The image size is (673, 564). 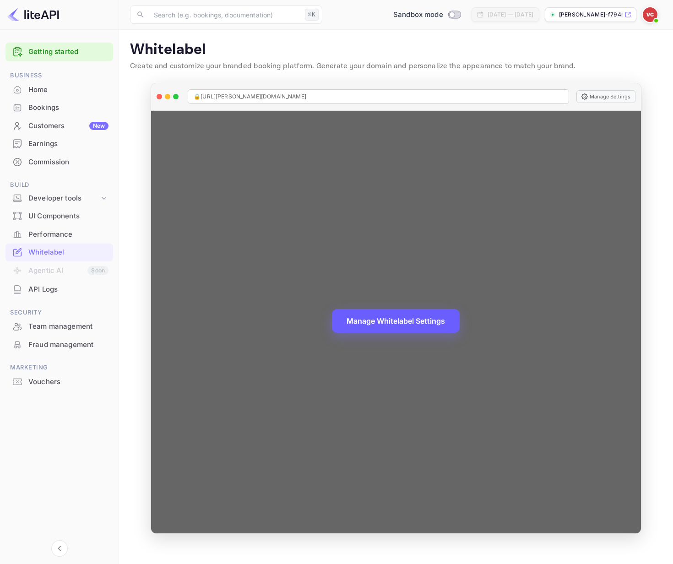 What do you see at coordinates (59, 125) in the screenshot?
I see `a: CustomersNew` at bounding box center [59, 125].